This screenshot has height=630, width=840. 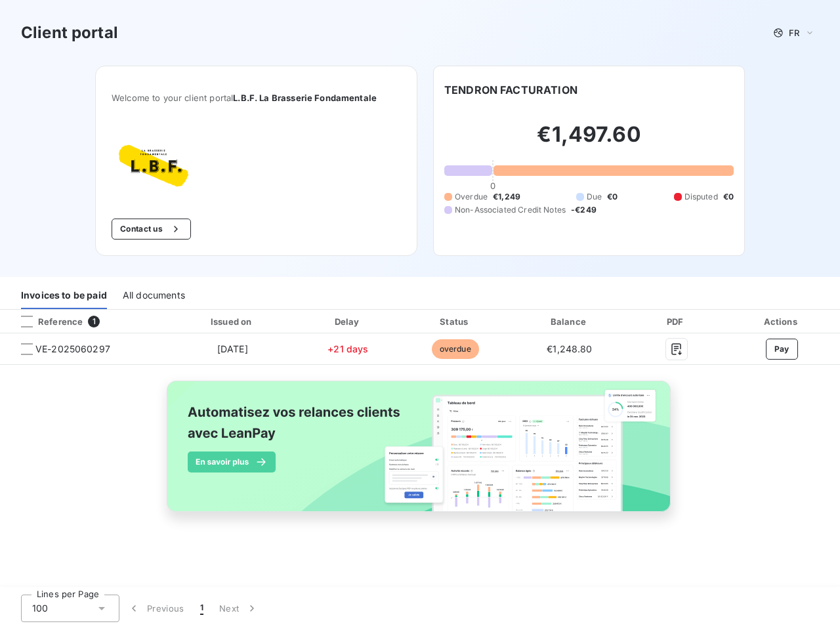 What do you see at coordinates (569, 322) in the screenshot?
I see `div: Balance` at bounding box center [569, 322].